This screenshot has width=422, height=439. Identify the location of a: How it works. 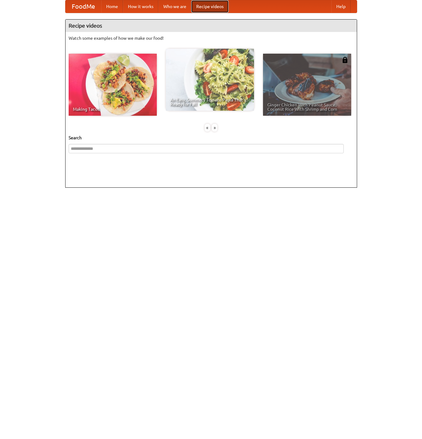
(141, 7).